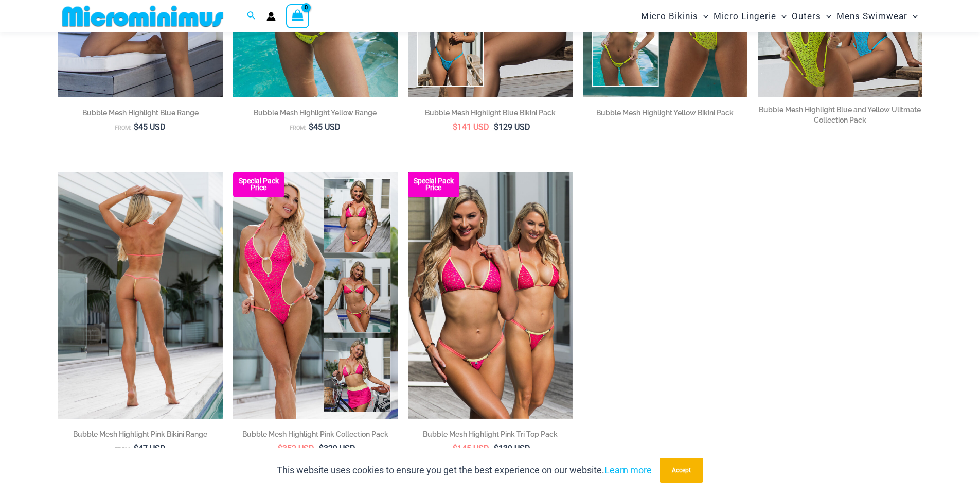 This screenshot has height=493, width=980. Describe the element at coordinates (490, 112) in the screenshot. I see `h2: Bubble Mesh Highlight Blue Bikini Pack` at that location.